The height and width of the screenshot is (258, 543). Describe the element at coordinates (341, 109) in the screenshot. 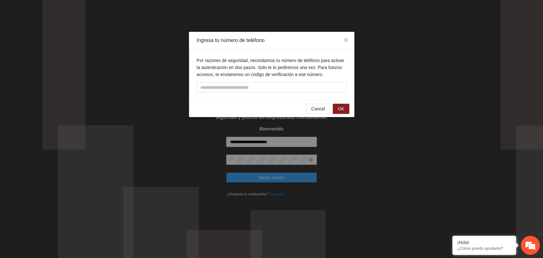

I see `button: OK` at that location.